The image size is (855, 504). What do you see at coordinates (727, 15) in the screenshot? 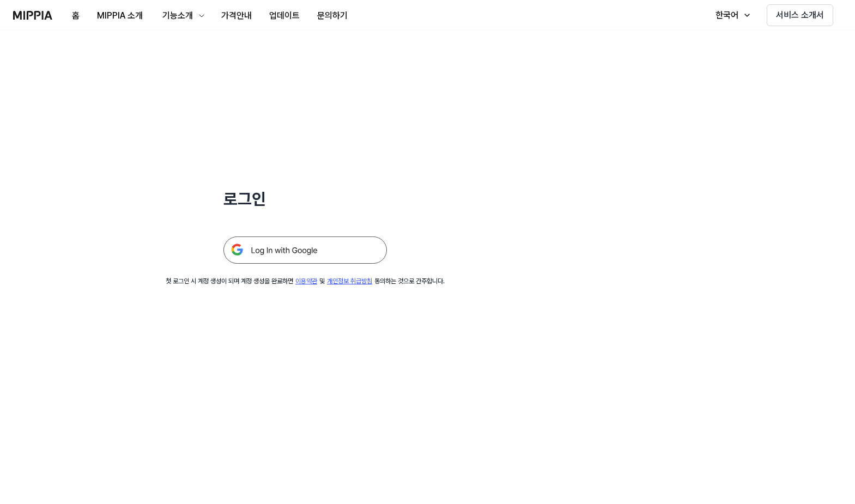
I see `div: 한국어` at bounding box center [727, 15].